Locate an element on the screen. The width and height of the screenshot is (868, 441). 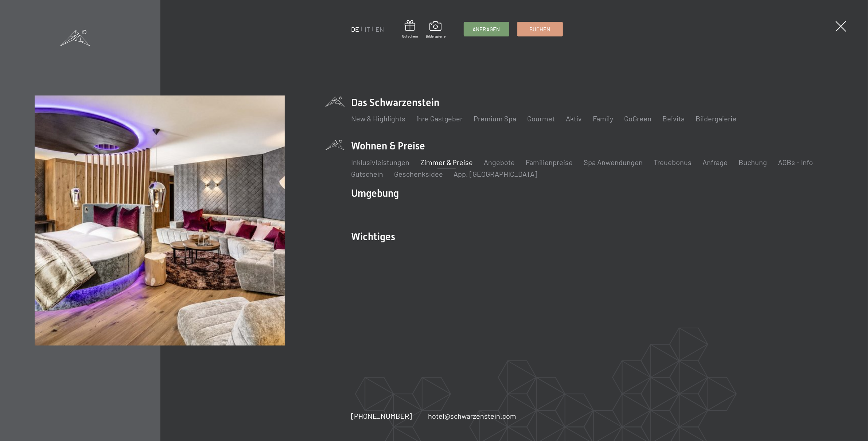
a: GoGreen is located at coordinates (638, 118).